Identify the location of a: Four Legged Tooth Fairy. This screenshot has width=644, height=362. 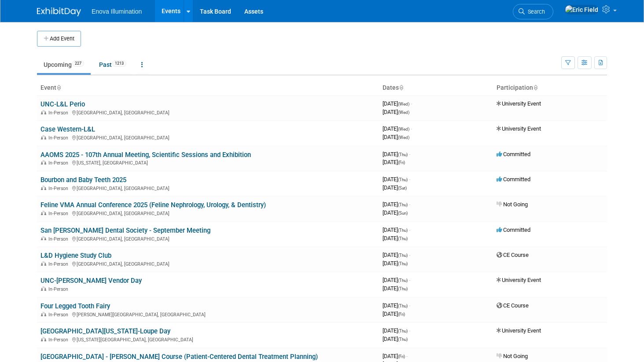
(76, 306).